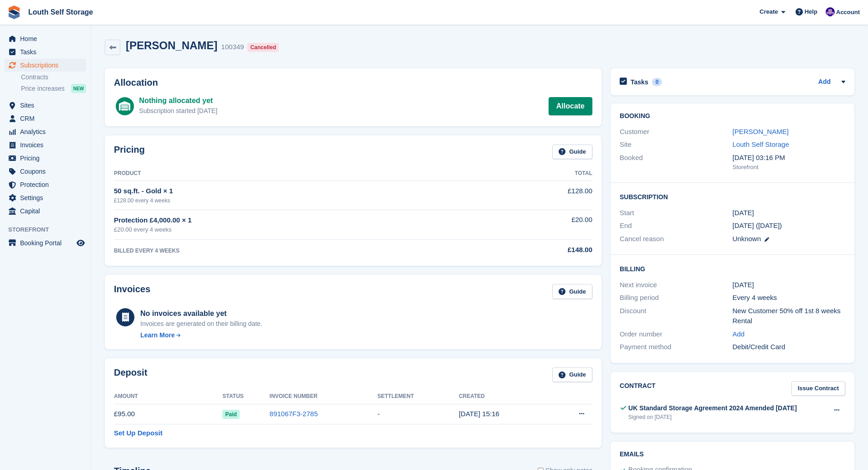 Image resolution: width=868 pixels, height=470 pixels. Describe the element at coordinates (47, 39) in the screenshot. I see `span: Home` at that location.